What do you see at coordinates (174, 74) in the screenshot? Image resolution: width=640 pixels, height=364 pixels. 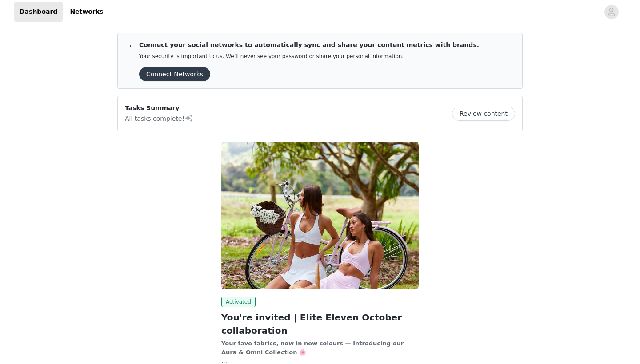 I see `button: Connect Networks` at bounding box center [174, 74].